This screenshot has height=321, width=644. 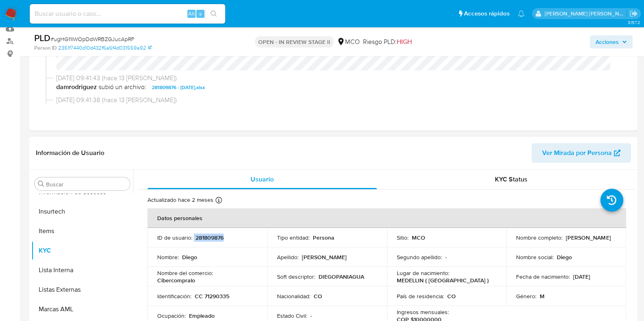 What do you see at coordinates (82, 212) in the screenshot?
I see `button: Insurtech` at bounding box center [82, 212].